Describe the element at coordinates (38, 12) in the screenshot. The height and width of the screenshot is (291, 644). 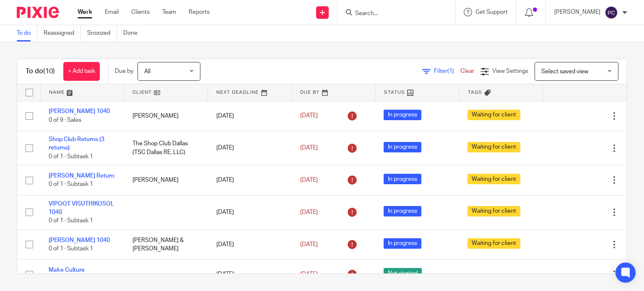
I see `img: Pixie` at that location.